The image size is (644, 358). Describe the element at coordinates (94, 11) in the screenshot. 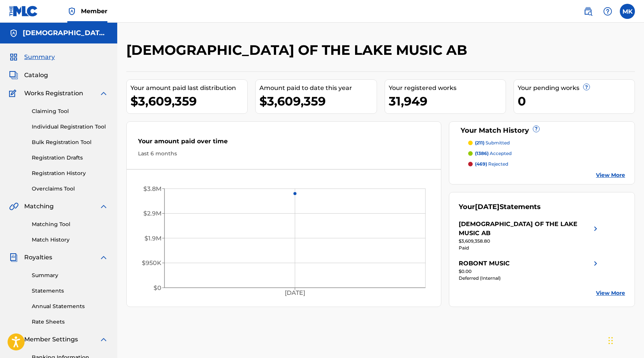

I see `span: Member` at that location.